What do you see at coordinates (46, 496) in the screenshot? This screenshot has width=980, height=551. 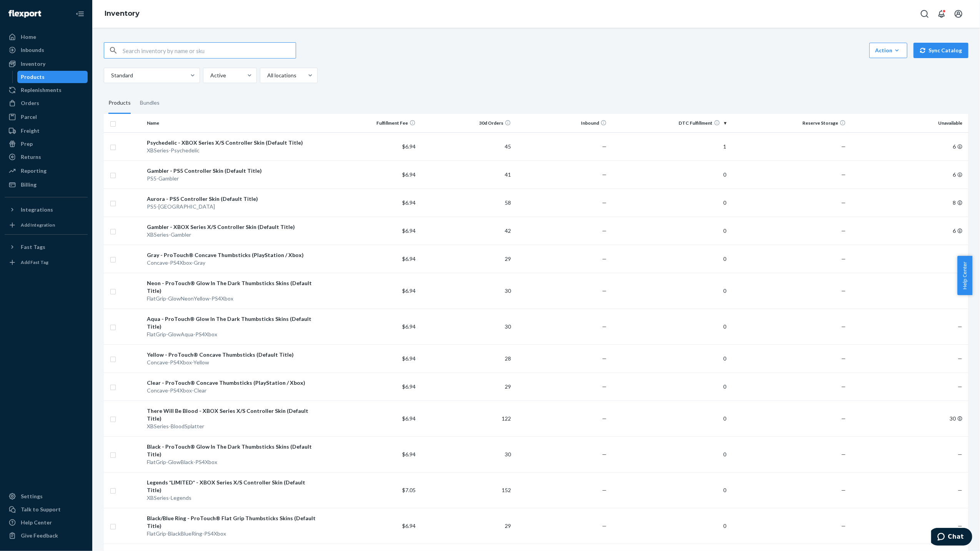 I see `a: Settings` at bounding box center [46, 496].